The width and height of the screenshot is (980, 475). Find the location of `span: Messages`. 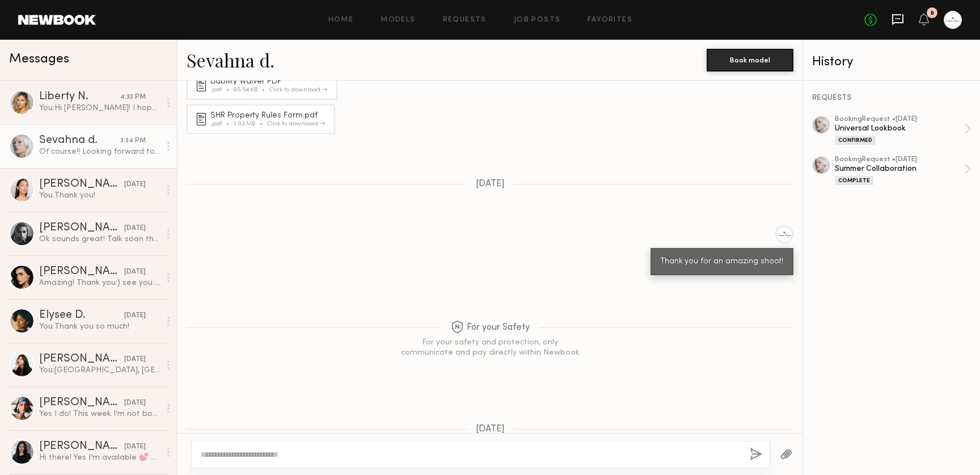

span: Messages is located at coordinates (39, 59).